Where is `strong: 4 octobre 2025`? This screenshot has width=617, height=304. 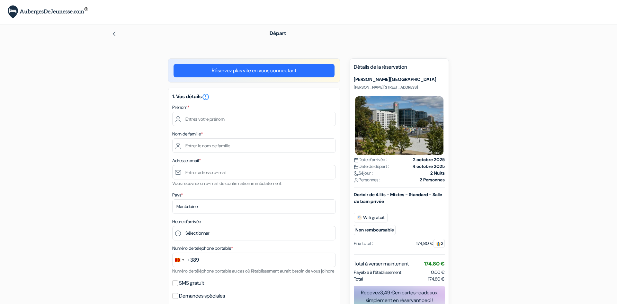
strong: 4 octobre 2025 is located at coordinates (429, 167).